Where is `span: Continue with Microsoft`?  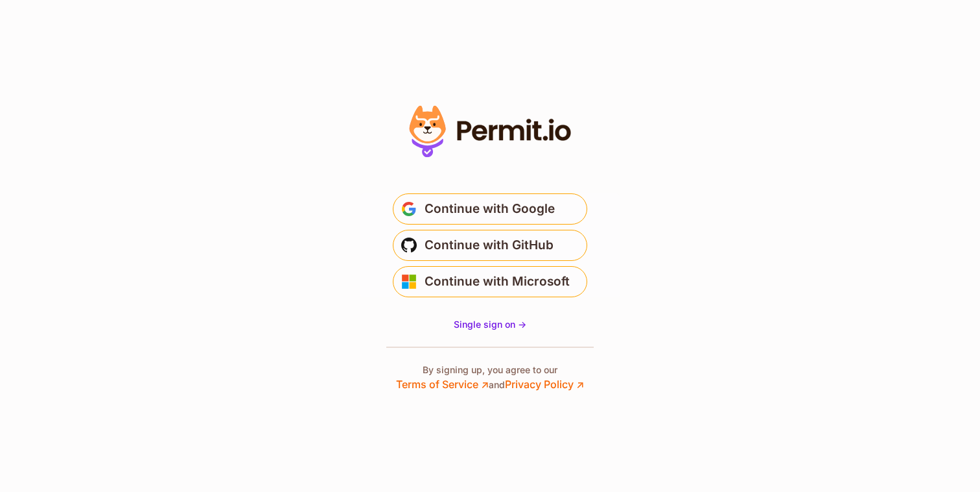 span: Continue with Microsoft is located at coordinates (497, 282).